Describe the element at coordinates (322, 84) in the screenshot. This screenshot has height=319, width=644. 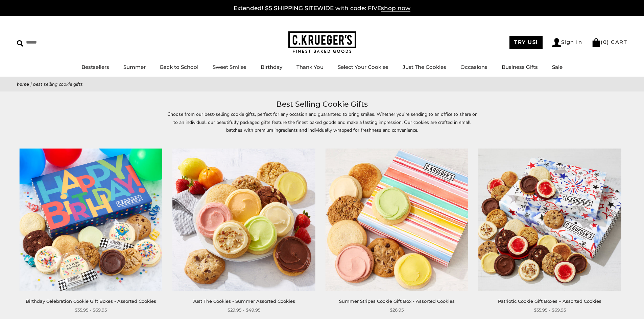
I see `nav: breadcrumbs` at that location.